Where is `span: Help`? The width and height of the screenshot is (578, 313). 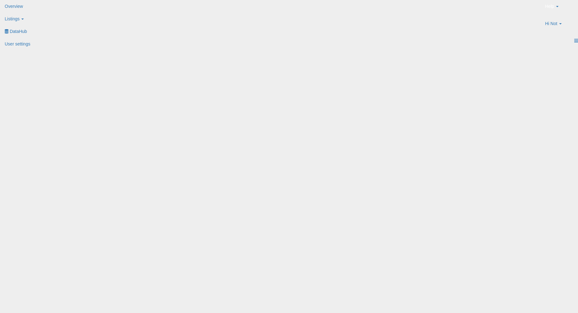 span: Help is located at coordinates (550, 6).